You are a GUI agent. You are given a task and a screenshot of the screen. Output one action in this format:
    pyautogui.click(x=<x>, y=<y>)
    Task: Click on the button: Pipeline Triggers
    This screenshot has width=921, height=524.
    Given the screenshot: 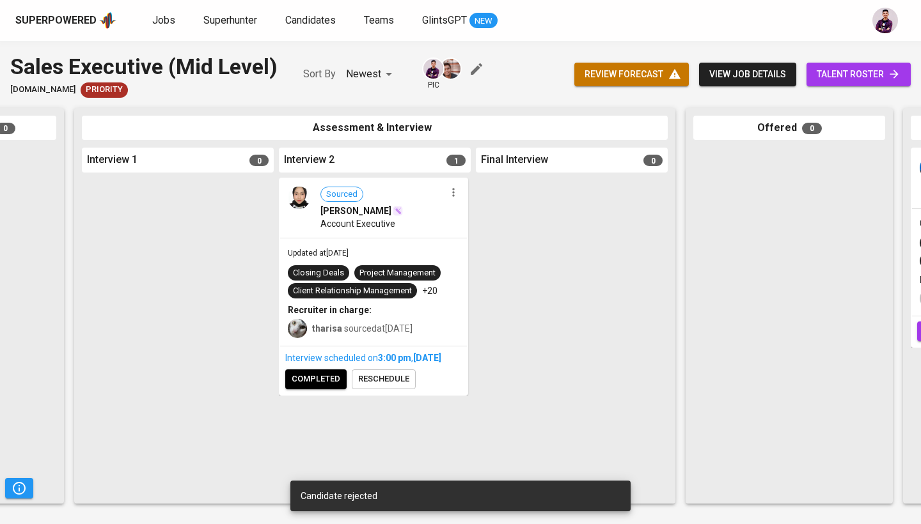 What is the action you would take?
    pyautogui.click(x=19, y=489)
    